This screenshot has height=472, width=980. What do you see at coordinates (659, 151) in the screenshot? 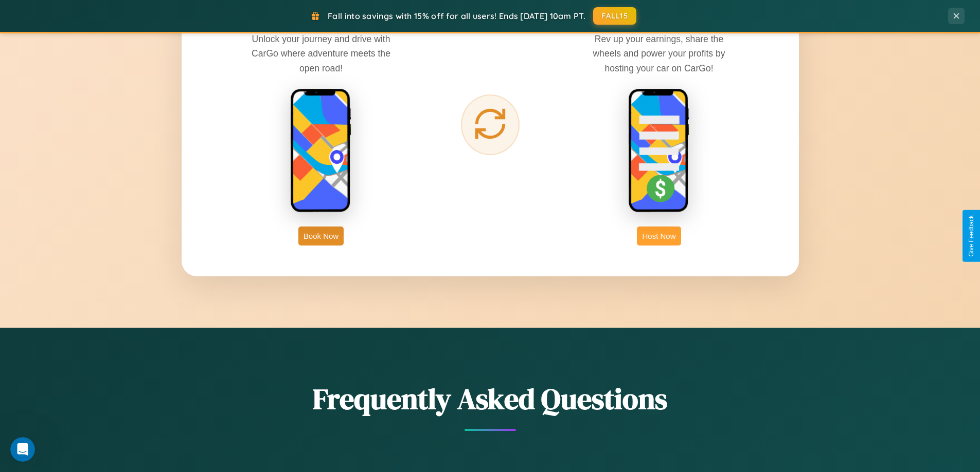
I see `img: host phone` at bounding box center [659, 151].